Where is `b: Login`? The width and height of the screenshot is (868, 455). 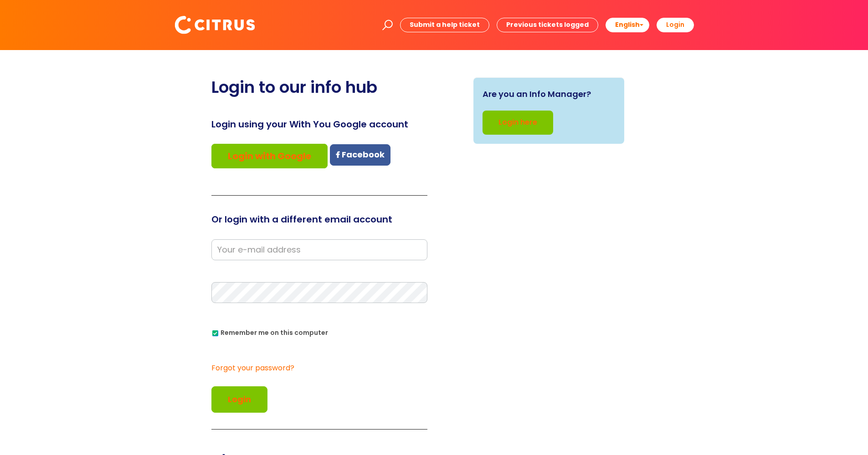
b: Login is located at coordinates (675, 24).